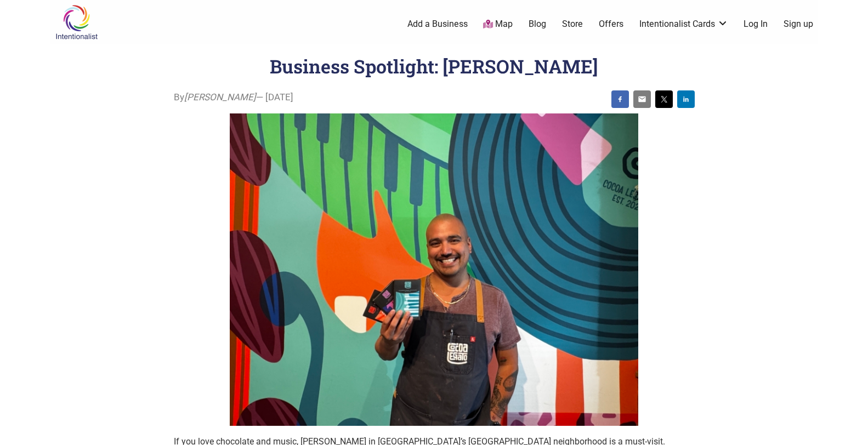  What do you see at coordinates (620, 99) in the screenshot?
I see `img: facebook sharing button` at bounding box center [620, 99].